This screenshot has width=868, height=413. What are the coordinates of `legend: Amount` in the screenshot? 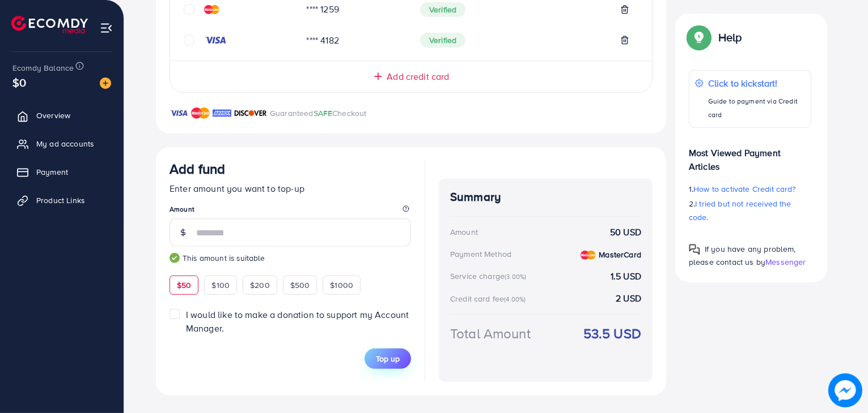 It's located at (291, 211).